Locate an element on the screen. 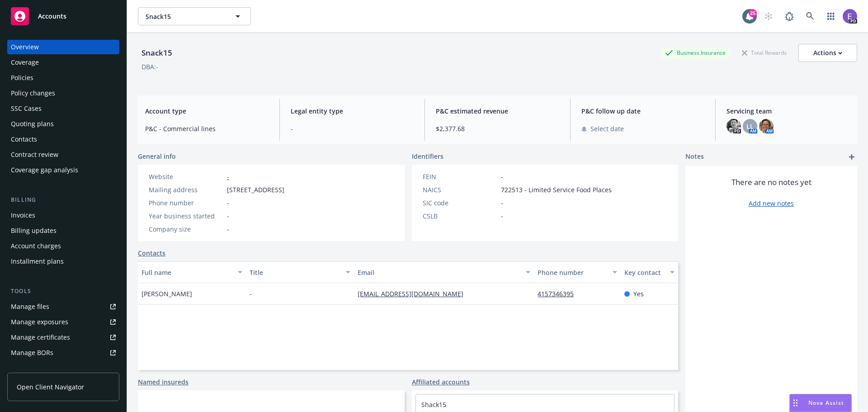 The height and width of the screenshot is (412, 868). div: Mailing address is located at coordinates (186, 189).